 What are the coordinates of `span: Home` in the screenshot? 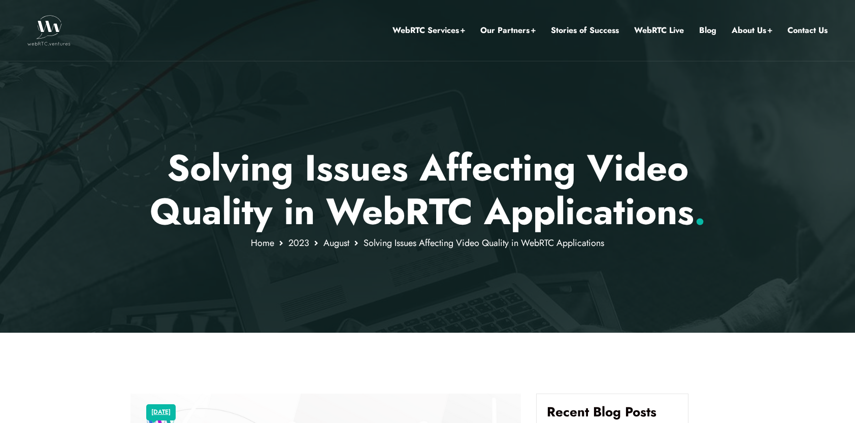 It's located at (262, 243).